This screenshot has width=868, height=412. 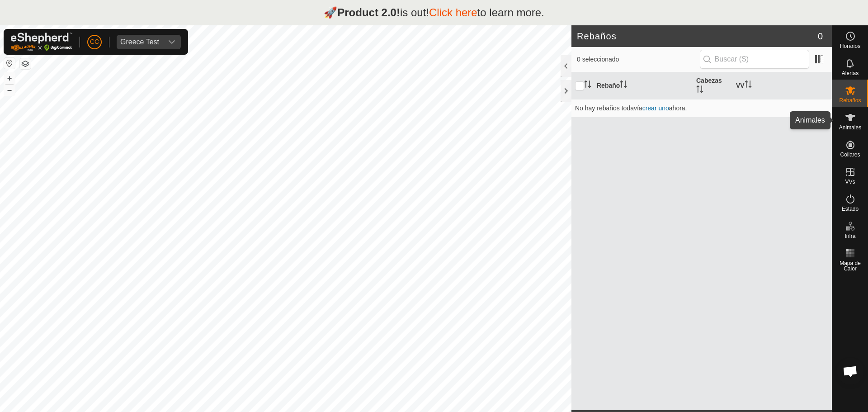 I want to click on span: Estado, so click(x=850, y=209).